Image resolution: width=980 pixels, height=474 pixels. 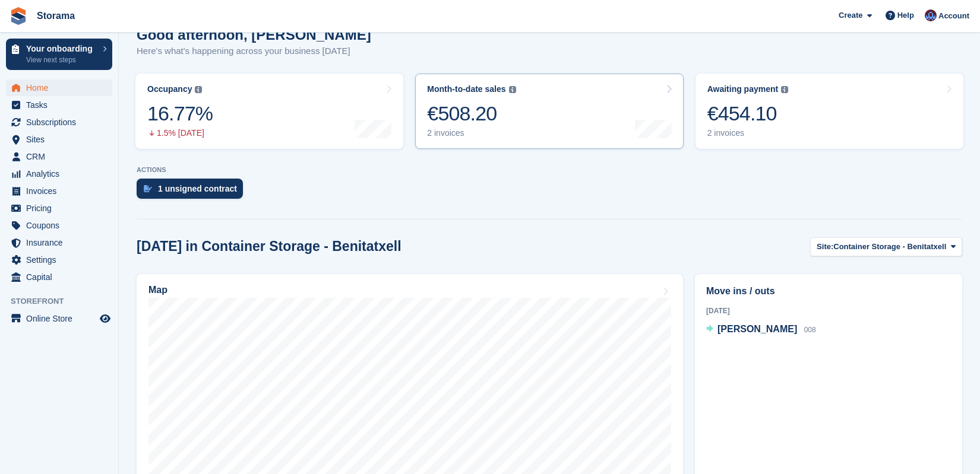 What do you see at coordinates (62, 277) in the screenshot?
I see `span: Capital` at bounding box center [62, 277].